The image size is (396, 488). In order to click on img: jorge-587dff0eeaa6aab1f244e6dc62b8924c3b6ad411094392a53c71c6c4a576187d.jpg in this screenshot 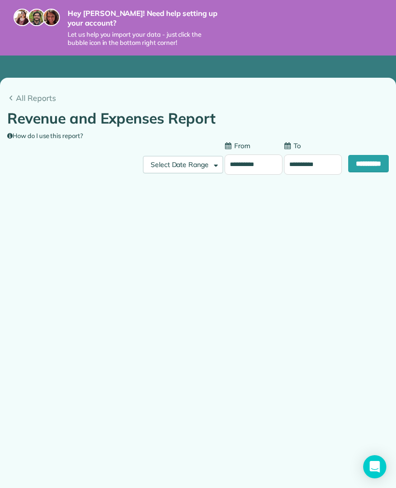, I will do `click(37, 17)`.